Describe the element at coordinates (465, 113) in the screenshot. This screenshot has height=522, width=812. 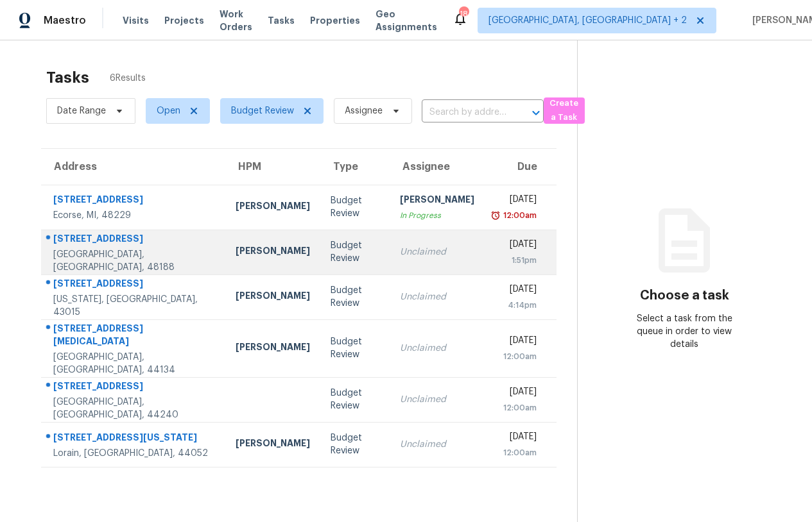
I see `input: Search by address` at that location.